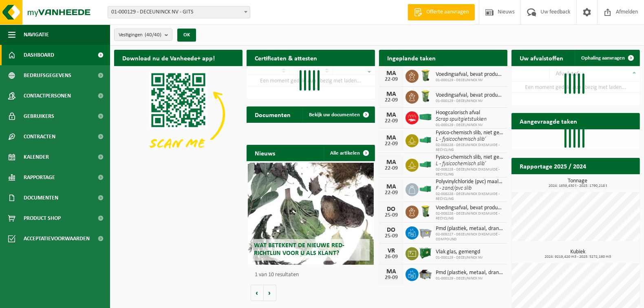 The width and height of the screenshot is (644, 308). Describe the element at coordinates (47, 96) in the screenshot. I see `span: Contactpersonen` at that location.